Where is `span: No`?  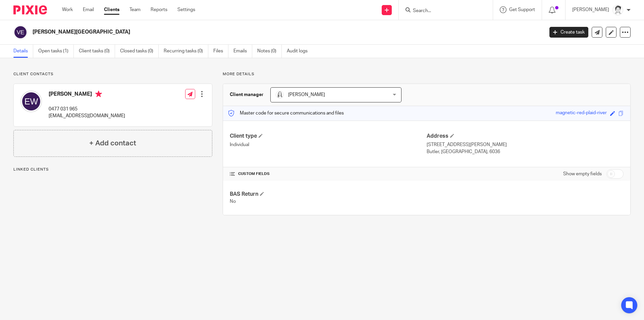 span: No is located at coordinates (233, 201).